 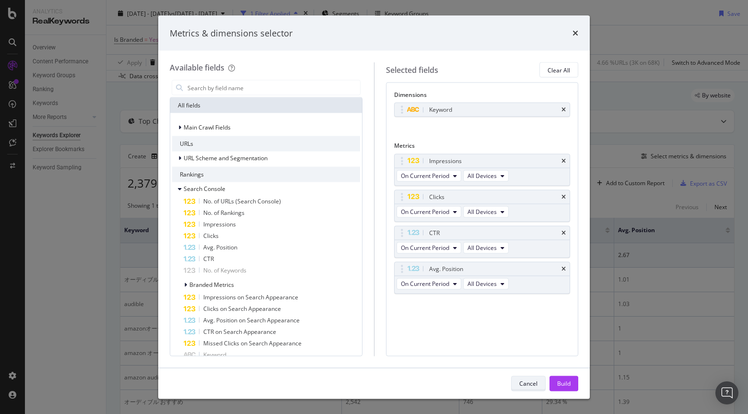 What do you see at coordinates (197, 68) in the screenshot?
I see `div: Available fields` at bounding box center [197, 68].